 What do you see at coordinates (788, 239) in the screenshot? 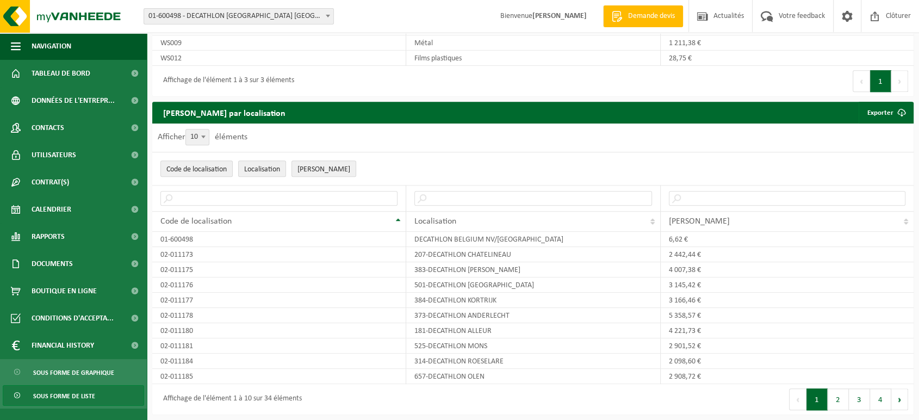
I see `td: 6,62 €` at bounding box center [788, 239].